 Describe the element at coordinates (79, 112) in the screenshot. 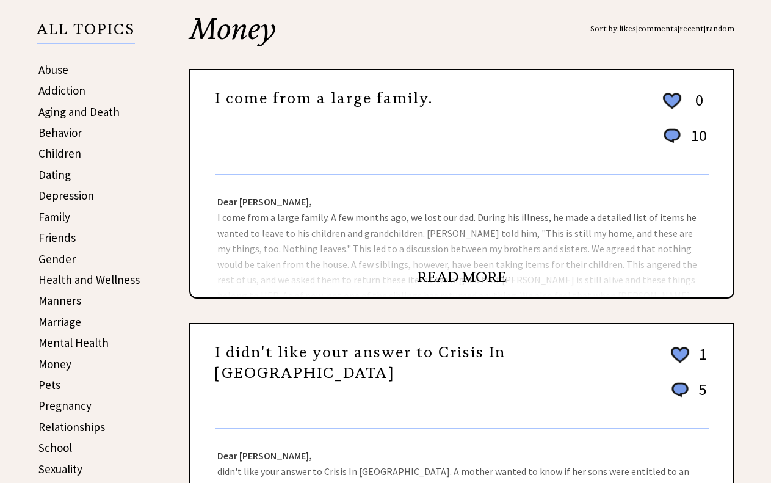

I see `a: Aging and Death` at that location.